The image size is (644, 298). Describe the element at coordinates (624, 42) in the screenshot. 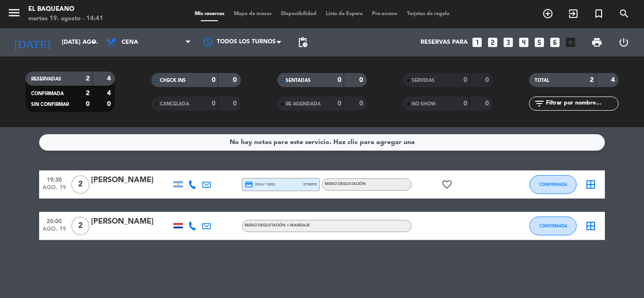

I see `i: power_settings_new` at that location.